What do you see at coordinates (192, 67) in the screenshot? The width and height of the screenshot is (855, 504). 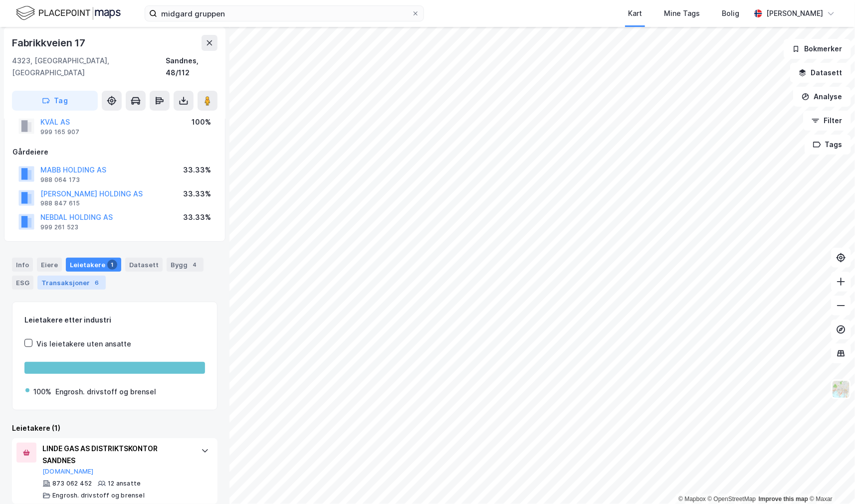 I see `div: Sandnes, 48/112` at bounding box center [192, 67].